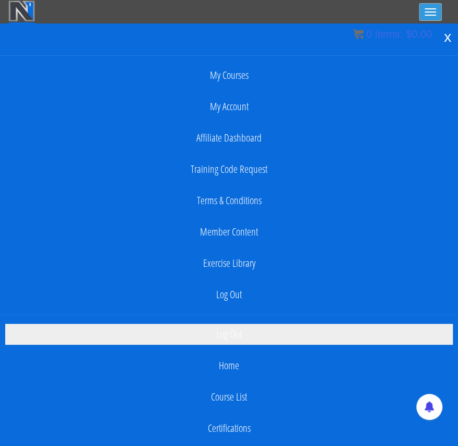 Image resolution: width=458 pixels, height=446 pixels. I want to click on a: My Account, so click(229, 106).